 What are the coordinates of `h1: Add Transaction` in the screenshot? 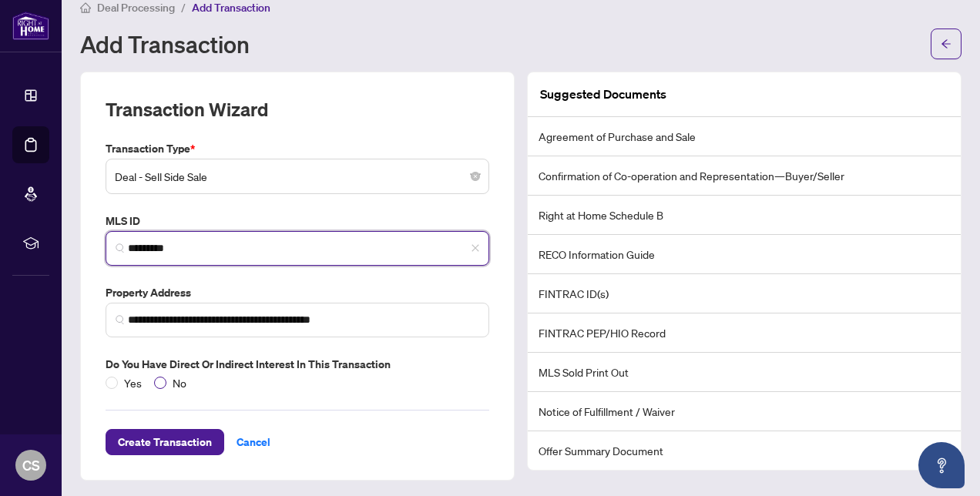 It's located at (164, 44).